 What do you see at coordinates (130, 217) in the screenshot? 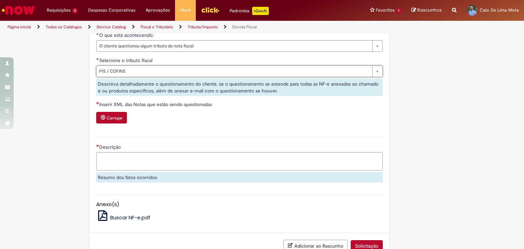
I see `span: Buscar NF-e.pdf` at bounding box center [130, 217].